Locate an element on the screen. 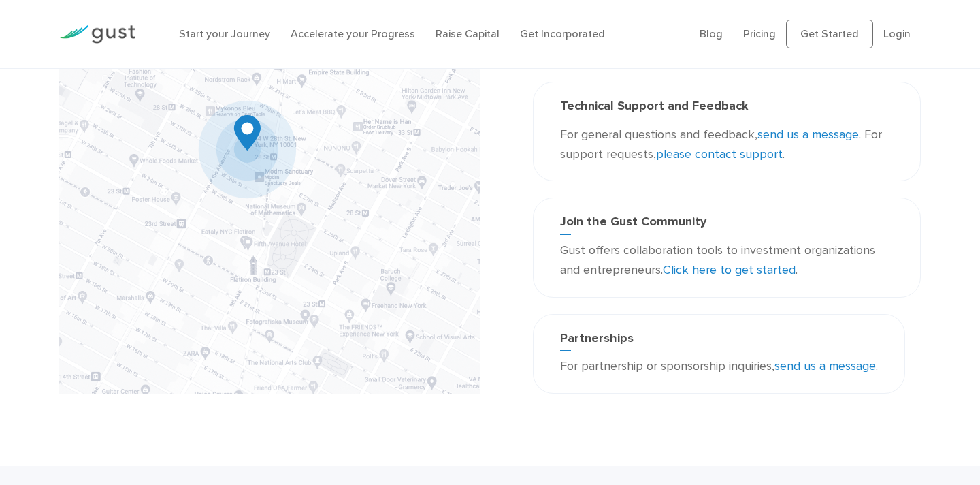  h3: Join the Gust Community is located at coordinates (727, 225).